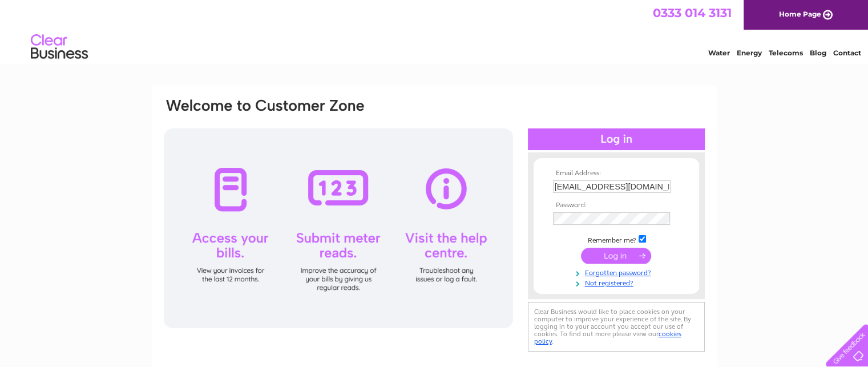 Image resolution: width=868 pixels, height=367 pixels. Describe the element at coordinates (617, 272) in the screenshot. I see `a: Forgotten password?` at that location.